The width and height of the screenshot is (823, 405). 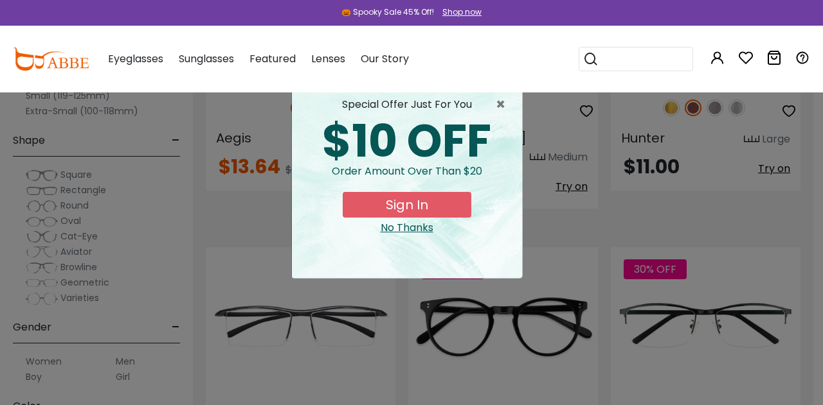 I want to click on div: 🎃 Spooky Sale 45% Off!, so click(x=387, y=12).